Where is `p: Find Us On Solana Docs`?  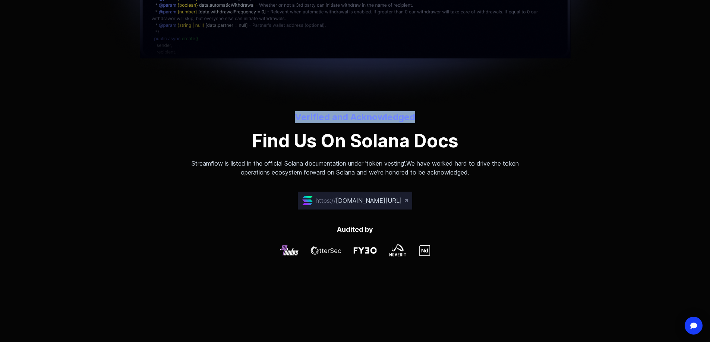 p: Find Us On Solana Docs is located at coordinates (355, 141).